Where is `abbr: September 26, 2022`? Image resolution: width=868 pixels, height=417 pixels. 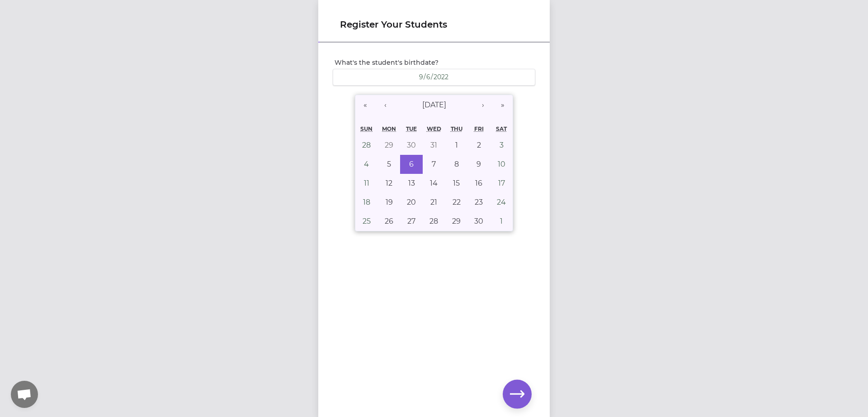 abbr: September 26, 2022 is located at coordinates (389, 221).